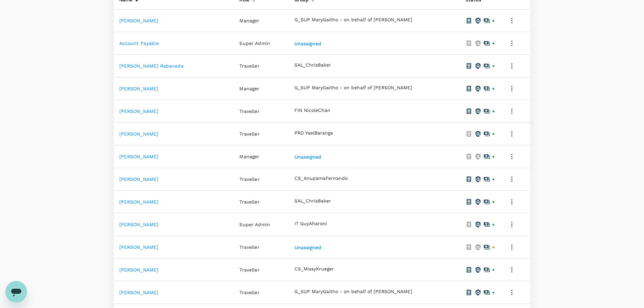  I want to click on span: FIN NicoleChan, so click(312, 111).